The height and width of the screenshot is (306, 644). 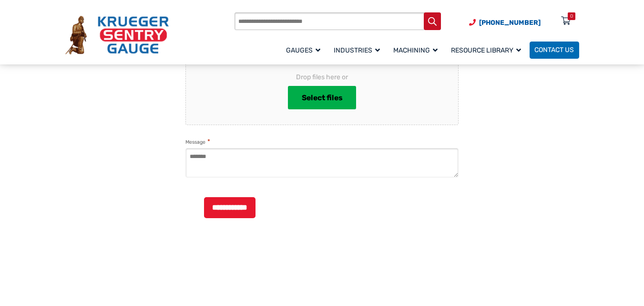 What do you see at coordinates (487, 49) in the screenshot?
I see `a: Resource Library` at bounding box center [487, 49].